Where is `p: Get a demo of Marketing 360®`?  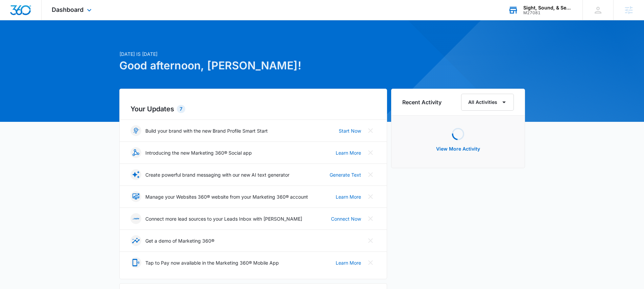
p: Get a demo of Marketing 360® is located at coordinates (180, 241).